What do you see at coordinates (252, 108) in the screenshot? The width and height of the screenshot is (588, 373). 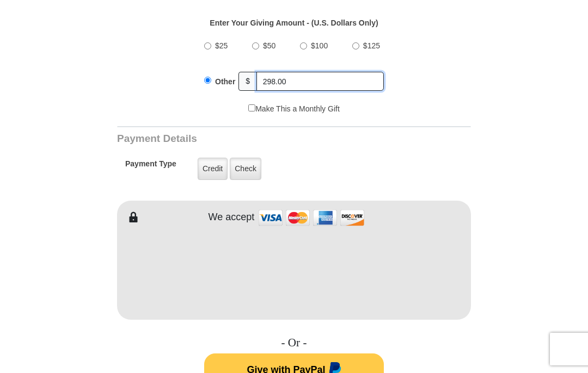 I see `input: Make This a Monthly Gift` at bounding box center [252, 108].